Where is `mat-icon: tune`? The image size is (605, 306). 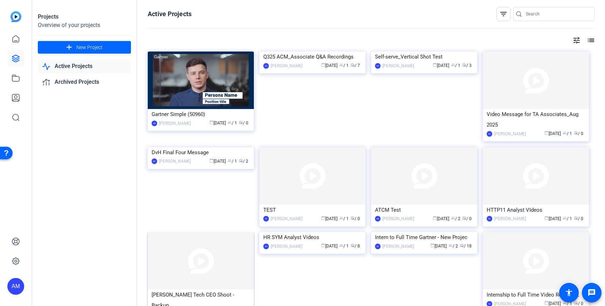
mat-icon: tune is located at coordinates (577, 40).